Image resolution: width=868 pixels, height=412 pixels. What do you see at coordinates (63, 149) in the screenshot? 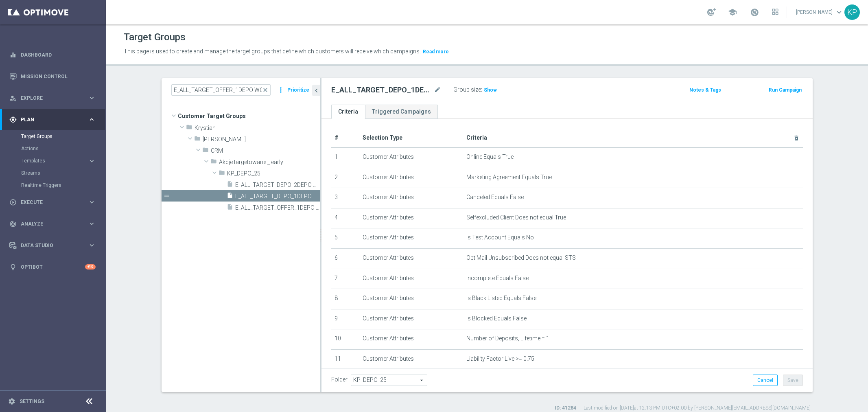
I see `div: Actions` at bounding box center [63, 149].